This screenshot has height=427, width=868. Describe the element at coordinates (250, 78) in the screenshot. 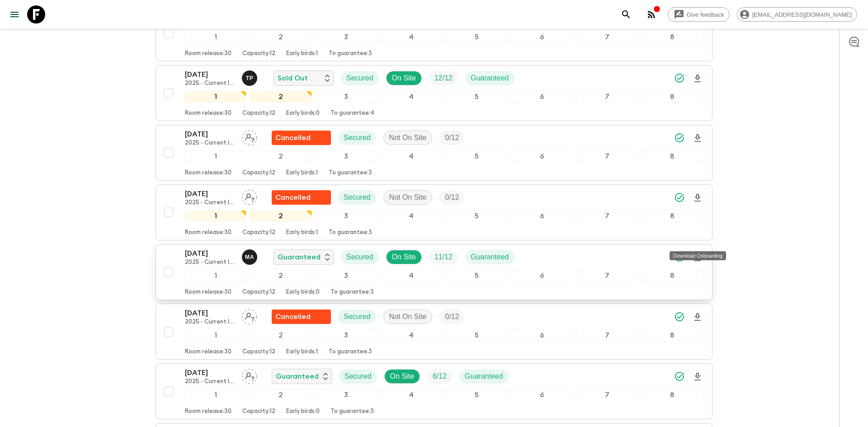

I see `button: TP` at that location.